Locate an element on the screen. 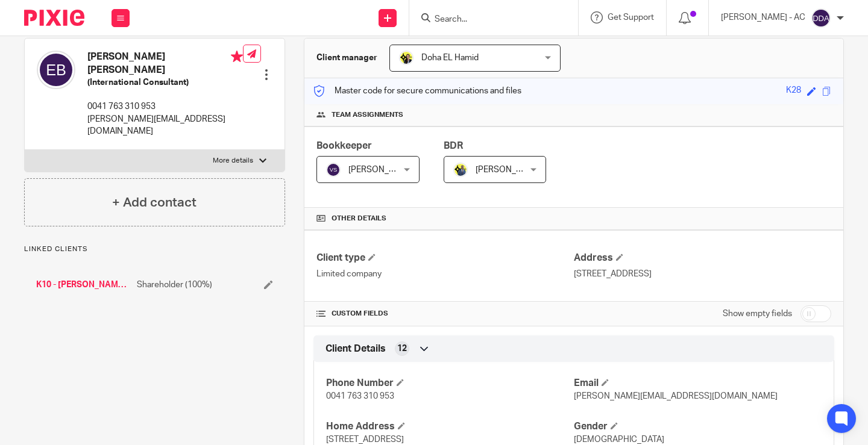 This screenshot has width=868, height=445. p: Linked clients is located at coordinates (154, 250).